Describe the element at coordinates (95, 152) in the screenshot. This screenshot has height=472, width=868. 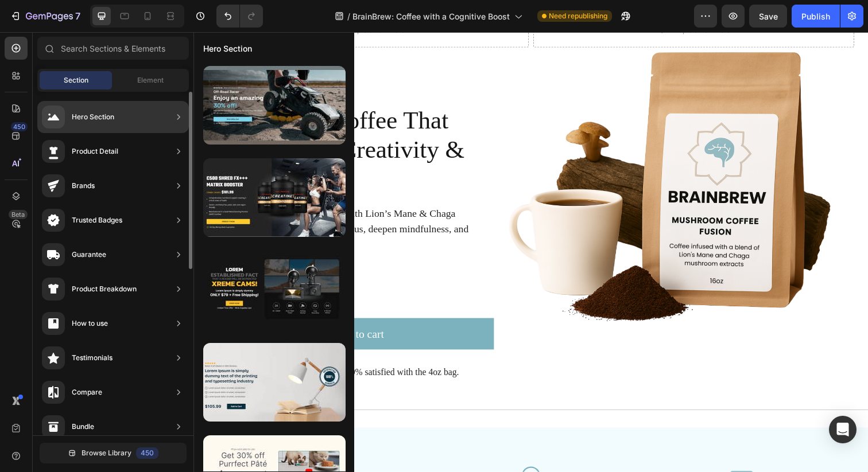
I see `div: Product Detail` at that location.